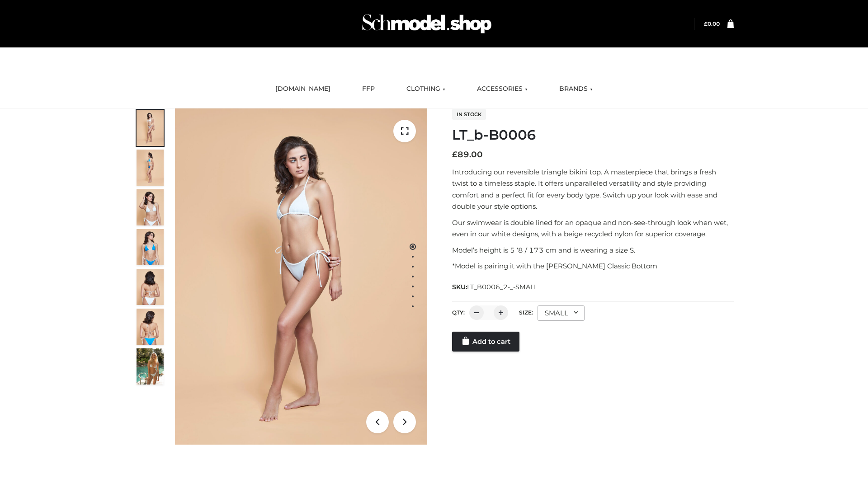 This screenshot has height=488, width=868. Describe the element at coordinates (150, 168) in the screenshot. I see `img: ArielClassicBikiniTop_CloudNine_AzureSky_OW114ECO_2-scaled.jpg` at that location.